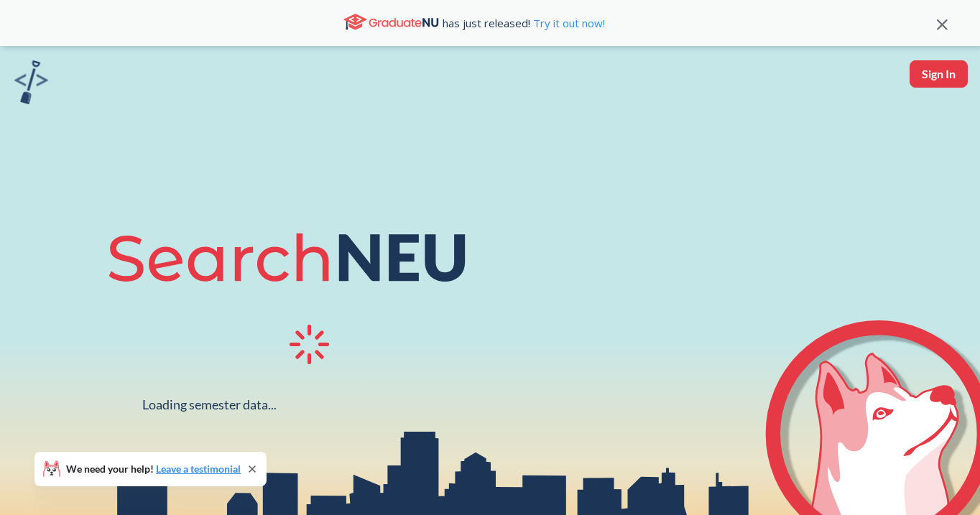  I want to click on a: Leave a testimonial, so click(199, 468).